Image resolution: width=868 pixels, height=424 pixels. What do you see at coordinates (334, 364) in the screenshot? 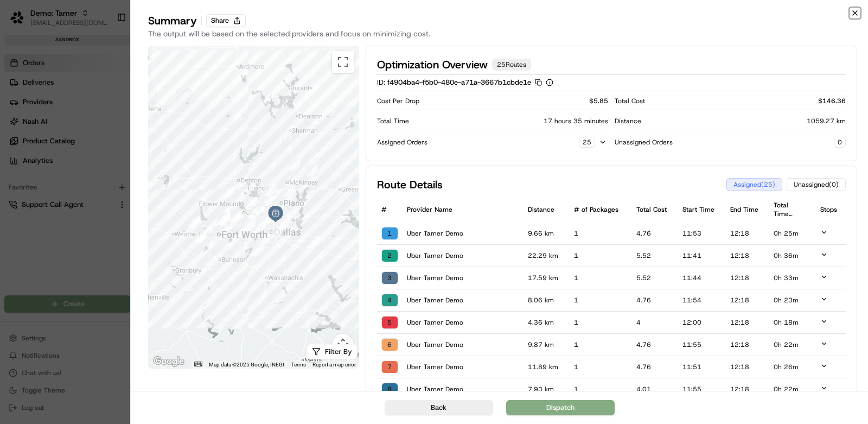
I see `a: Report a map error` at bounding box center [334, 364].